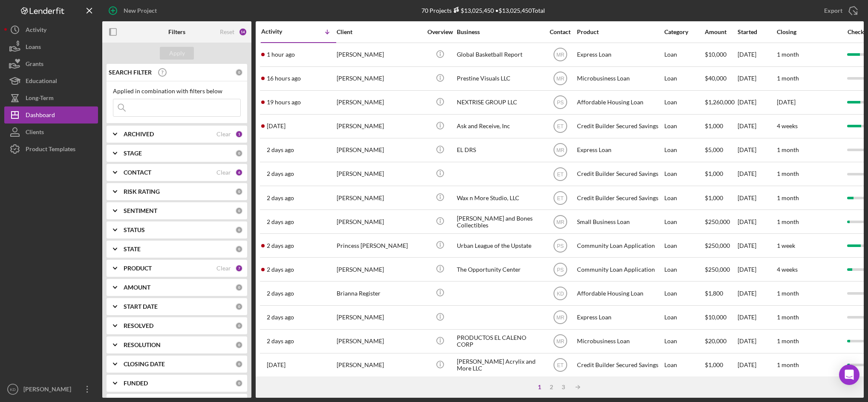  I want to click on b: RISK RATING, so click(141, 192).